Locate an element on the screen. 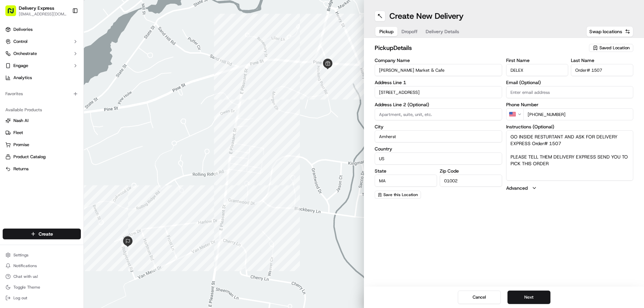 The image size is (644, 308). a: Returns is located at coordinates (41, 169).